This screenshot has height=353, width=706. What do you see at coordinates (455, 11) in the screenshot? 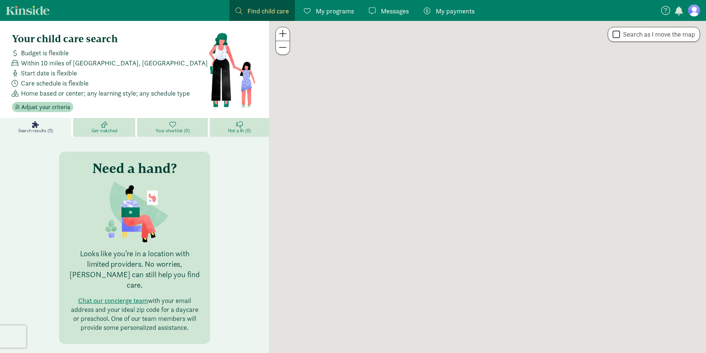
I see `span: My payments` at bounding box center [455, 11].